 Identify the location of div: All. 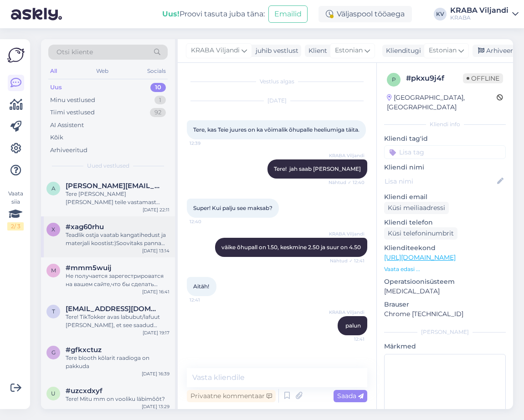
(53, 71).